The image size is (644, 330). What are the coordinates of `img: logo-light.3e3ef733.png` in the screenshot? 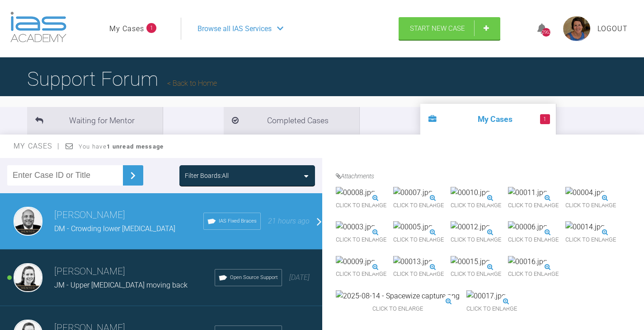 It's located at (38, 27).